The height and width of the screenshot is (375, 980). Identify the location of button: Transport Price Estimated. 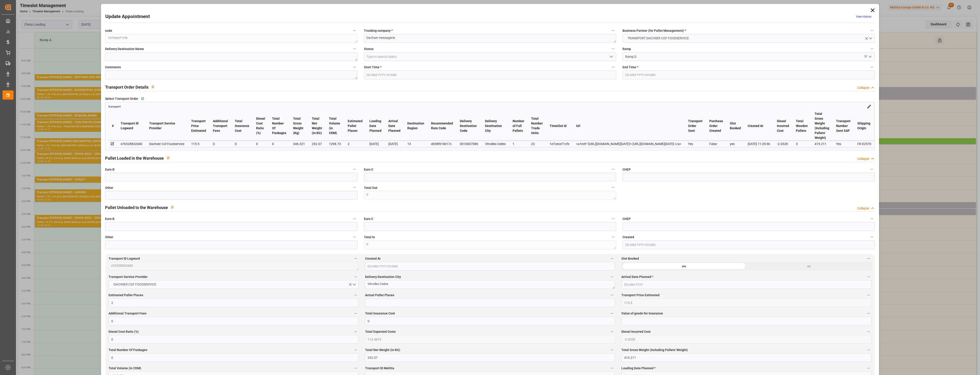
(868, 295).